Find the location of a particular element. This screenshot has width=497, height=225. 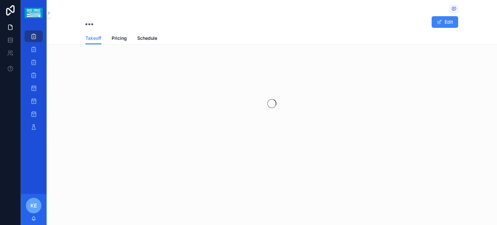

a: Pricing is located at coordinates (119, 39).